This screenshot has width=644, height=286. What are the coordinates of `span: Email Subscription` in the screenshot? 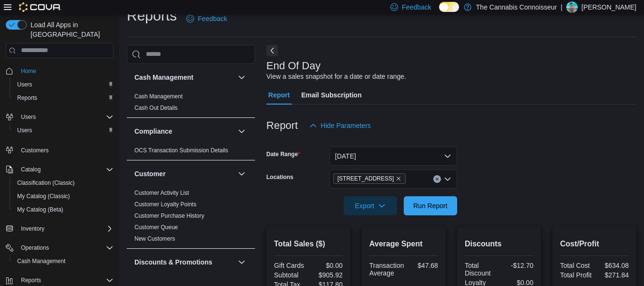 It's located at (332, 95).